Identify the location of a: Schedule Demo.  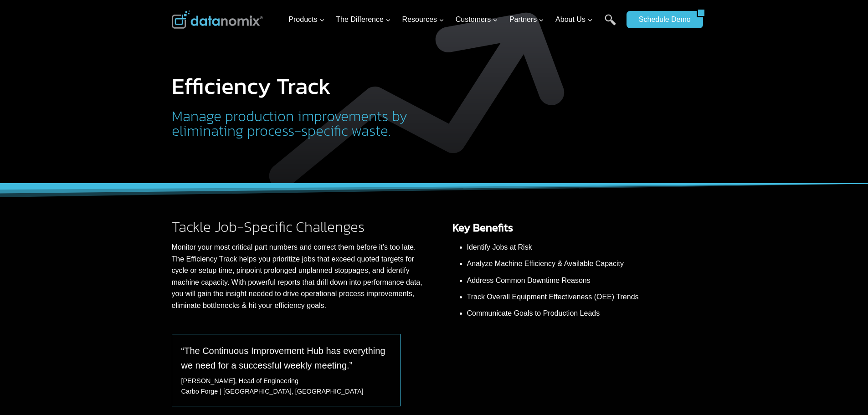
(662, 19).